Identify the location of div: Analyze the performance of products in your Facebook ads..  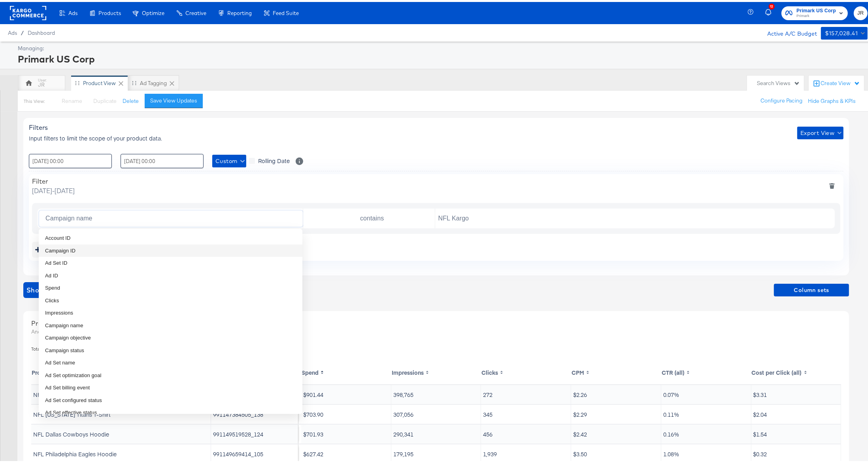
(436, 330).